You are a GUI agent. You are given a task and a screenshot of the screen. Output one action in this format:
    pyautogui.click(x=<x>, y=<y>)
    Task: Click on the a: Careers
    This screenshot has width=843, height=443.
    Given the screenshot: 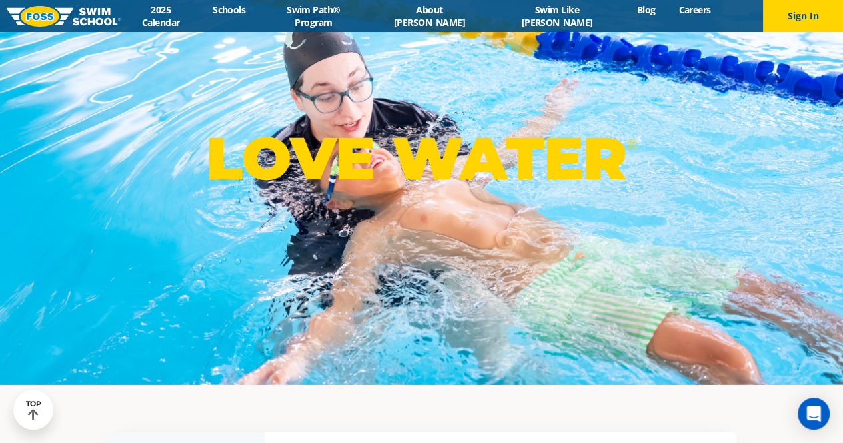 What is the action you would take?
    pyautogui.click(x=694, y=9)
    